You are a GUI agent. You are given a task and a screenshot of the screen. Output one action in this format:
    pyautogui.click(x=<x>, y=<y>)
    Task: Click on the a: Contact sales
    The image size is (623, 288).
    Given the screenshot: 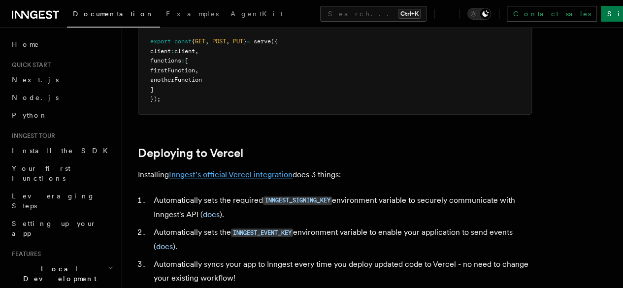 What is the action you would take?
    pyautogui.click(x=552, y=14)
    